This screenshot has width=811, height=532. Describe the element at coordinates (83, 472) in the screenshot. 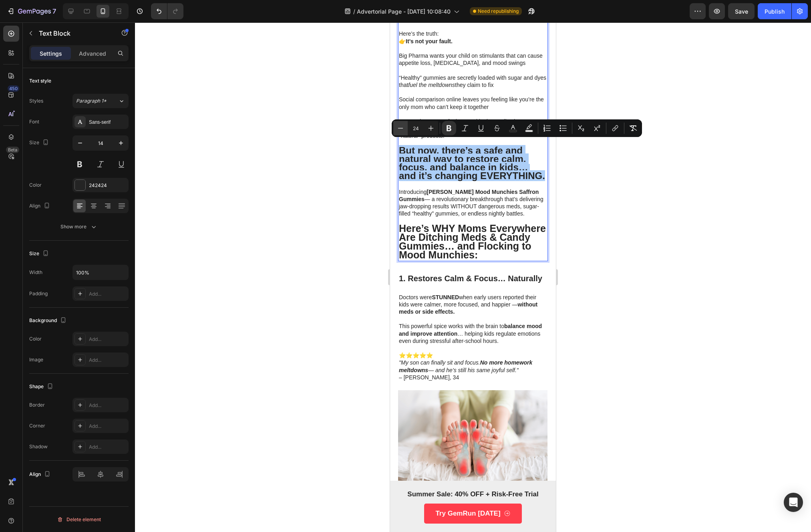

I see `p: Summer Sale: 40% OFF + Risk-Free Trial` at that location.